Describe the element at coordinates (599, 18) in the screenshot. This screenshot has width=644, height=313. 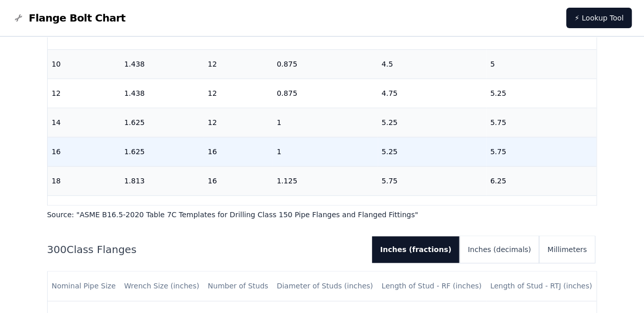
I see `a: ⚡ Lookup Tool` at that location.